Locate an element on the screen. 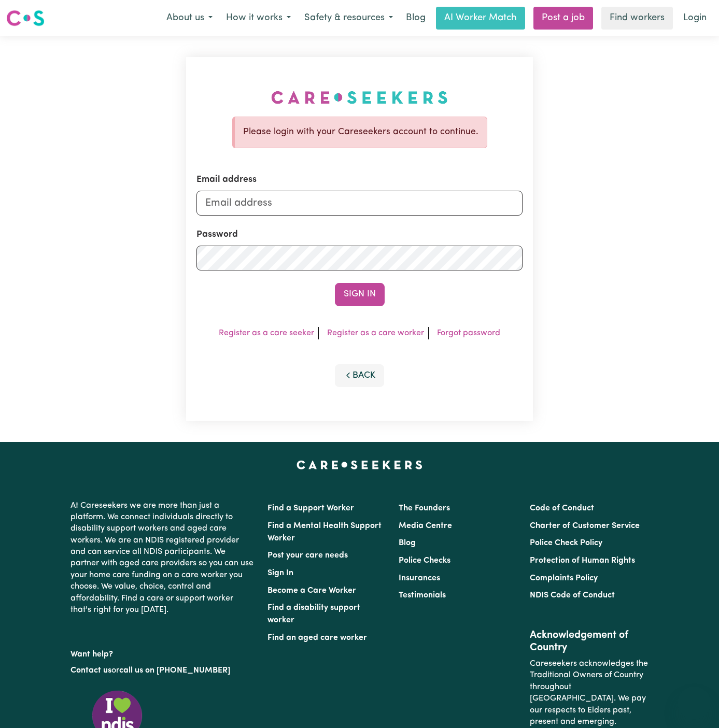 This screenshot has height=728, width=719. input: Email address is located at coordinates (360, 203).